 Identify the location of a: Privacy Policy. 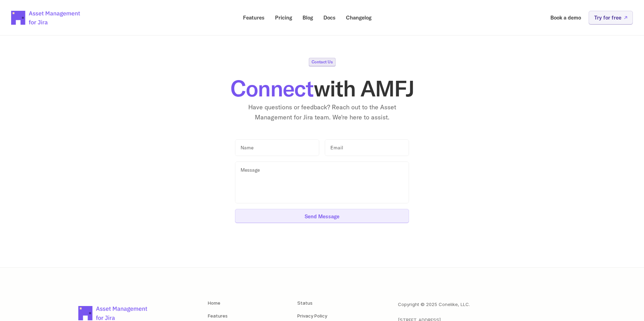
(312, 316).